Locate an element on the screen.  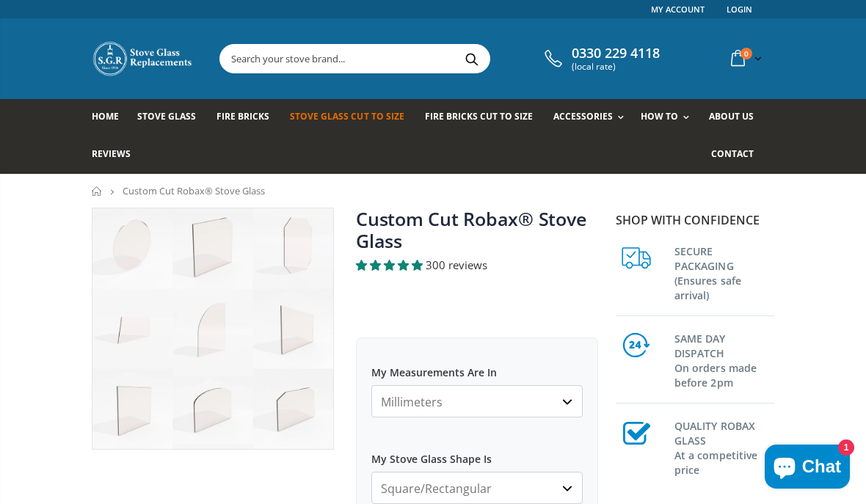
span: Reviews is located at coordinates (111, 153).